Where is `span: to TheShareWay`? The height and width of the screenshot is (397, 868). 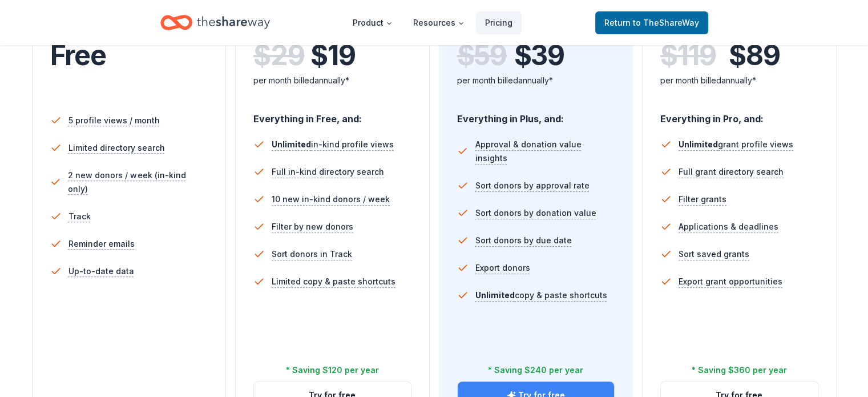 span: to TheShareWay is located at coordinates (666, 22).